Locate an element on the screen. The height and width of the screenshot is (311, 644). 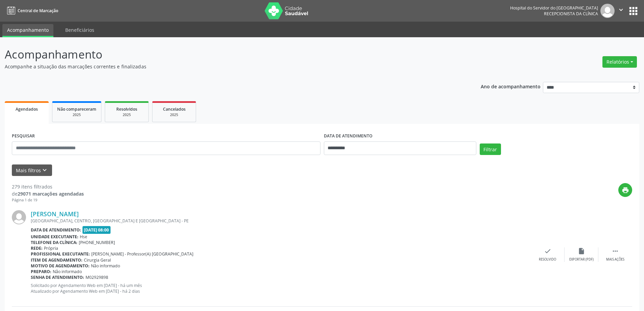
p: Ano de acompanhamento is located at coordinates (511, 86).